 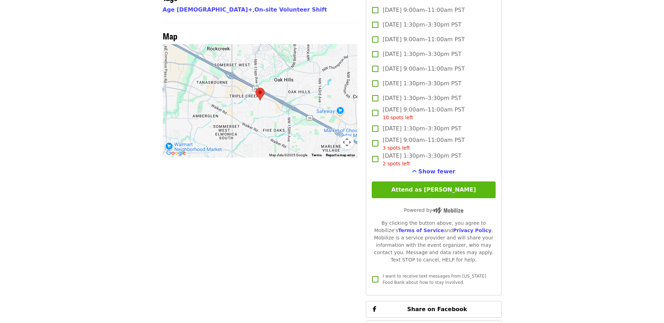 I want to click on button: See more timeslots, so click(x=434, y=172).